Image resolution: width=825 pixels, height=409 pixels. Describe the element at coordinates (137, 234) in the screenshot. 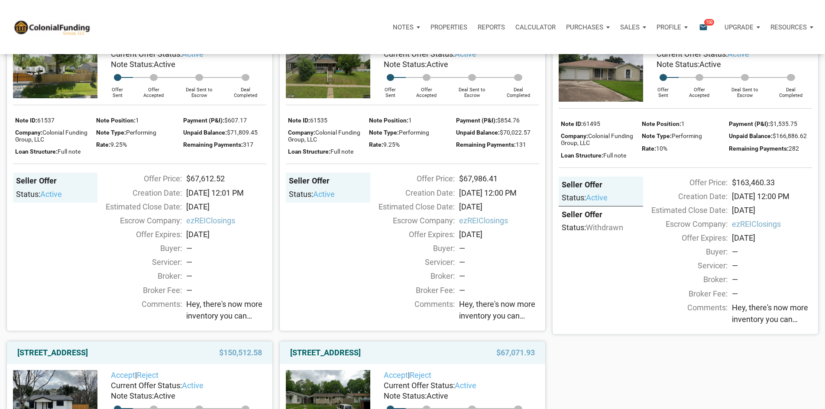

I see `div: Offer Expires:` at that location.